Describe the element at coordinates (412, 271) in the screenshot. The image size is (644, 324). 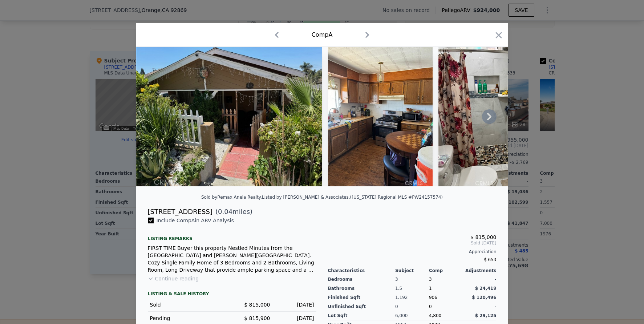
I see `div: Subject` at that location.